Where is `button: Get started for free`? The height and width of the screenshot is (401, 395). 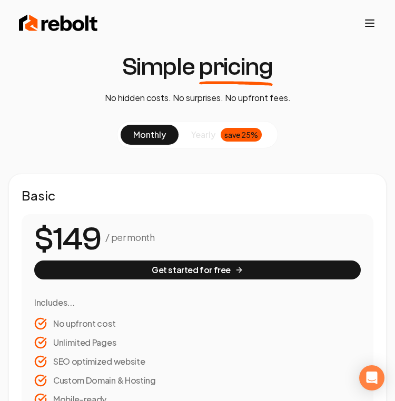
button: Get started for free is located at coordinates (197, 270).